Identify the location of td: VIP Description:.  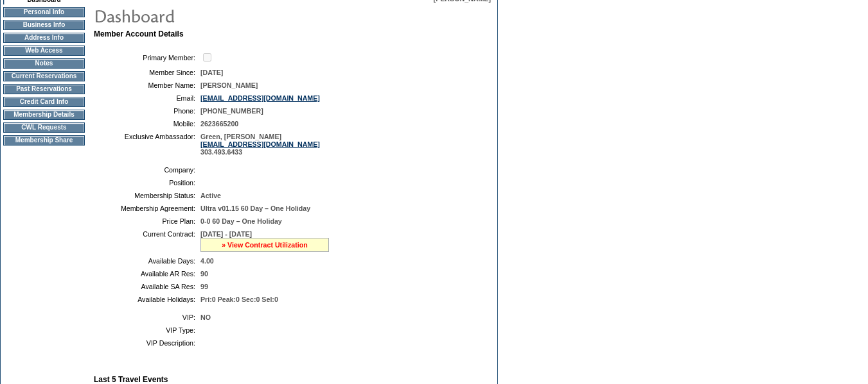
(147, 343).